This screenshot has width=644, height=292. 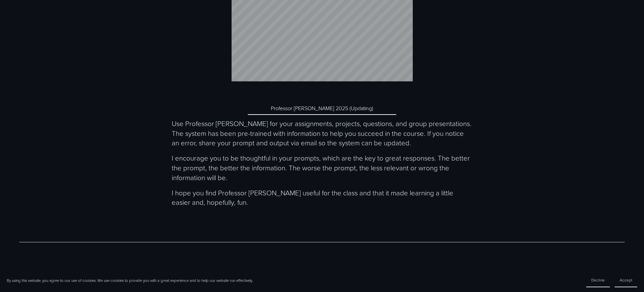 What do you see at coordinates (626, 281) in the screenshot?
I see `button: Accept` at bounding box center [626, 281].